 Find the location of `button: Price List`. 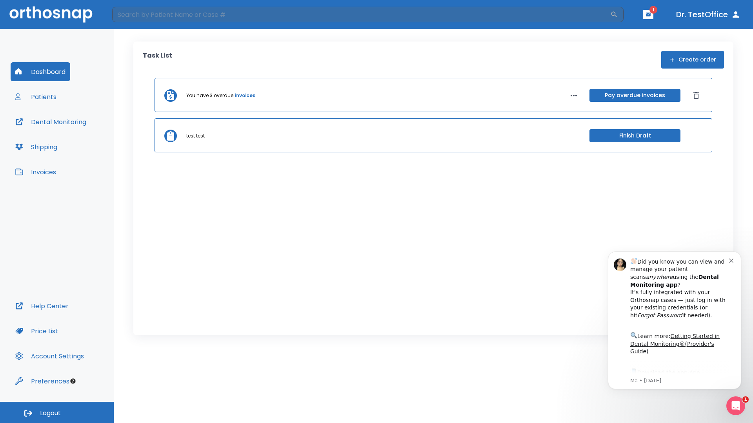

button: Price List is located at coordinates (36, 331).